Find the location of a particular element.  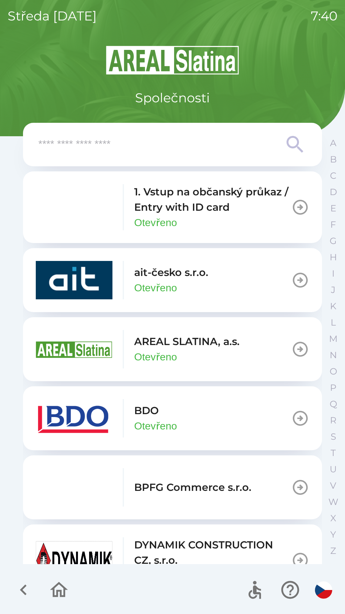

button: T is located at coordinates (333, 453).